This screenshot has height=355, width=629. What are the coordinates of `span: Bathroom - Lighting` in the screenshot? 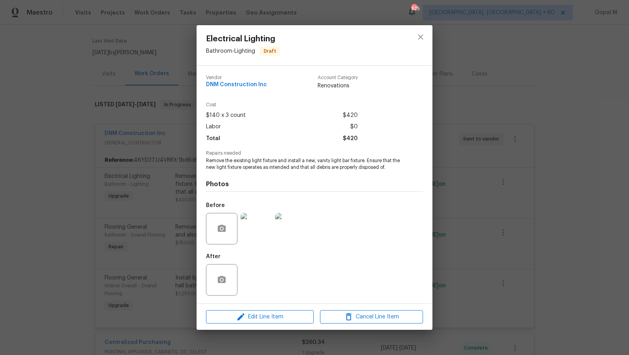 It's located at (231, 51).